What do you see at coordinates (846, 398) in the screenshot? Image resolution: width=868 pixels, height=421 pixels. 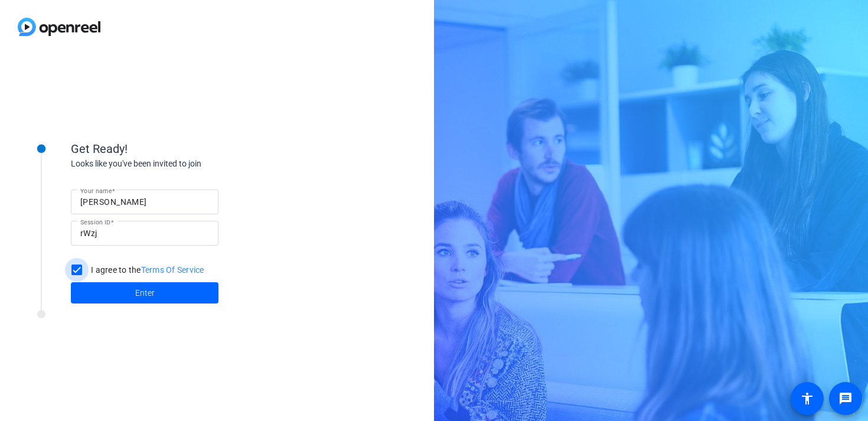 I see `mat-icon: message` at bounding box center [846, 398].